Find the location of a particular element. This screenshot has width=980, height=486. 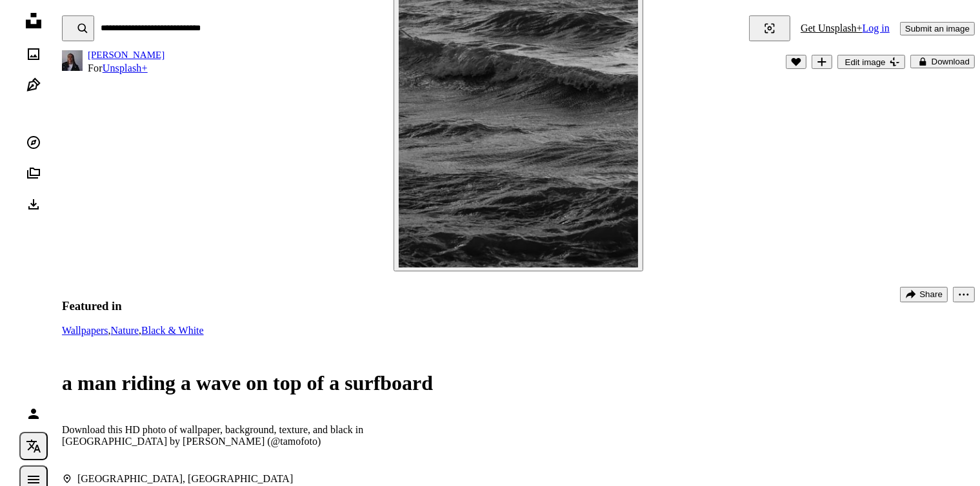

a: Log in / Sign up is located at coordinates (34, 414).